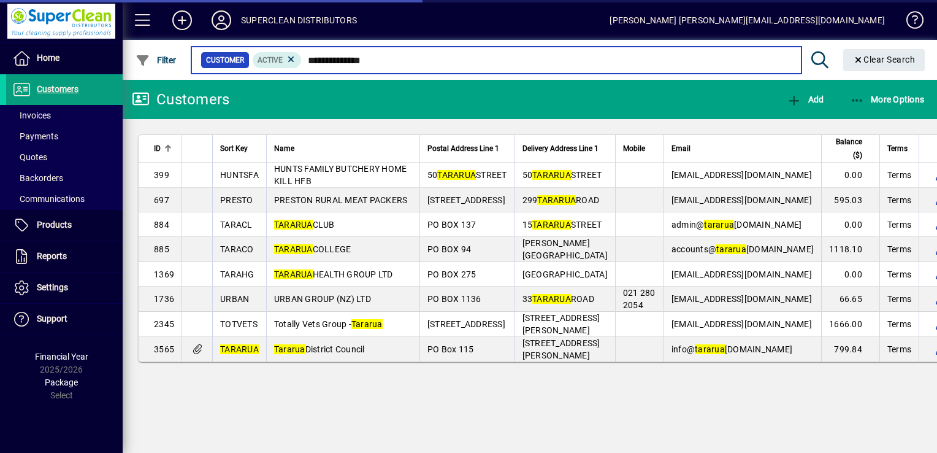  What do you see at coordinates (885, 60) in the screenshot?
I see `span: Clear Search` at bounding box center [885, 60].